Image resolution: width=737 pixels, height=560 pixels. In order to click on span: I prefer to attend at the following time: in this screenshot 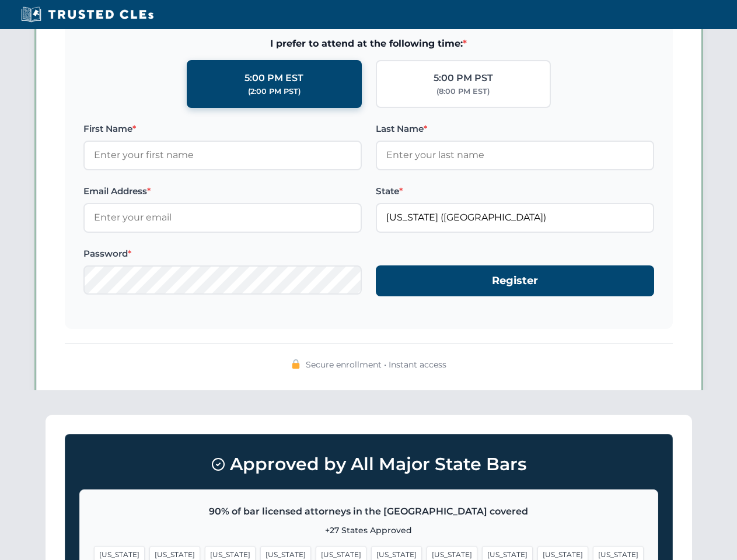, I will do `click(369, 43)`.